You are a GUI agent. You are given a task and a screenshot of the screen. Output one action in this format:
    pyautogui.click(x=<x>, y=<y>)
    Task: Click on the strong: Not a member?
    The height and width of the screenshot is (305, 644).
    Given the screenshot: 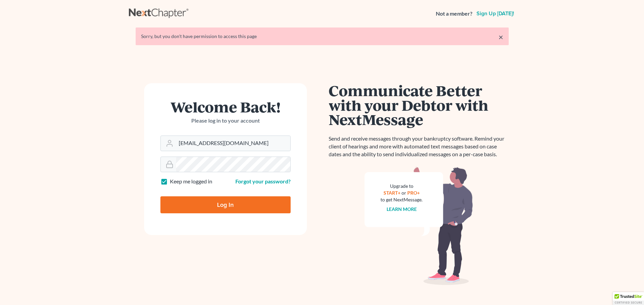 What is the action you would take?
    pyautogui.click(x=454, y=14)
    